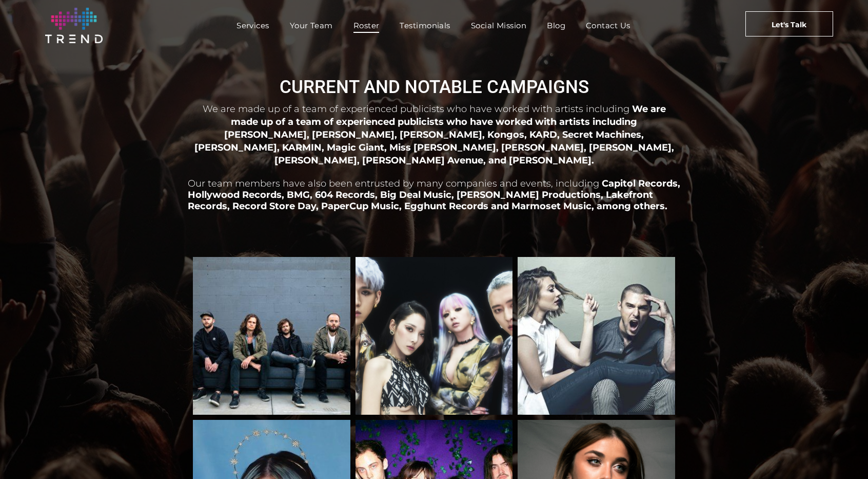 Image resolution: width=868 pixels, height=479 pixels. I want to click on span: Our team members have also been entrusted by many companies and events, including, so click(394, 183).